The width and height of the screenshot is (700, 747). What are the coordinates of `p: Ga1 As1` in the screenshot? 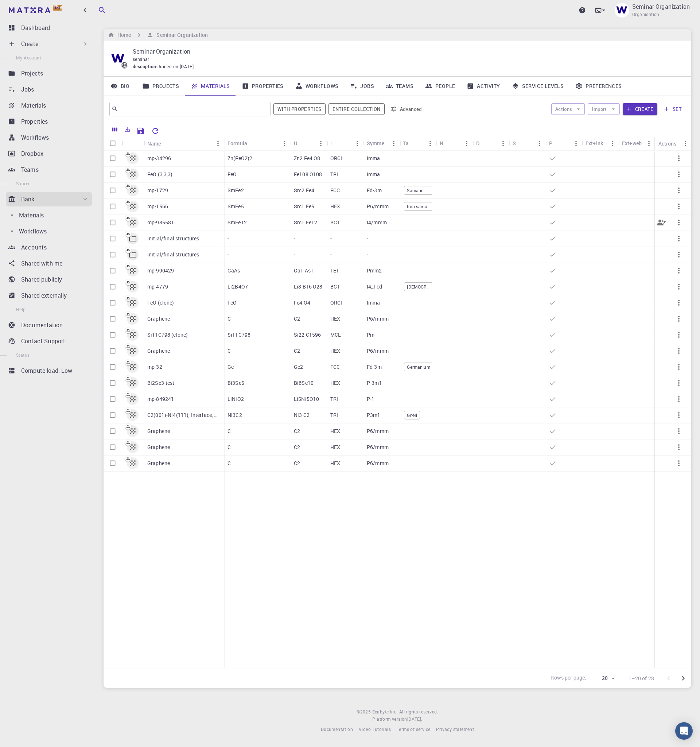 It's located at (303, 270).